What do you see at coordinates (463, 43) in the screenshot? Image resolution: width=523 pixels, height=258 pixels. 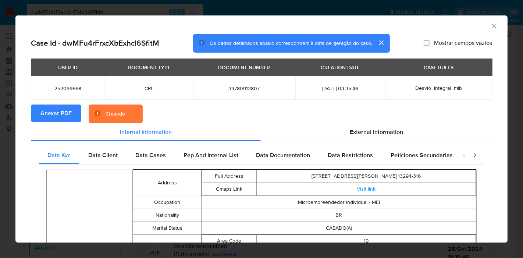 I see `span: Mostrar campos vazios` at bounding box center [463, 43].